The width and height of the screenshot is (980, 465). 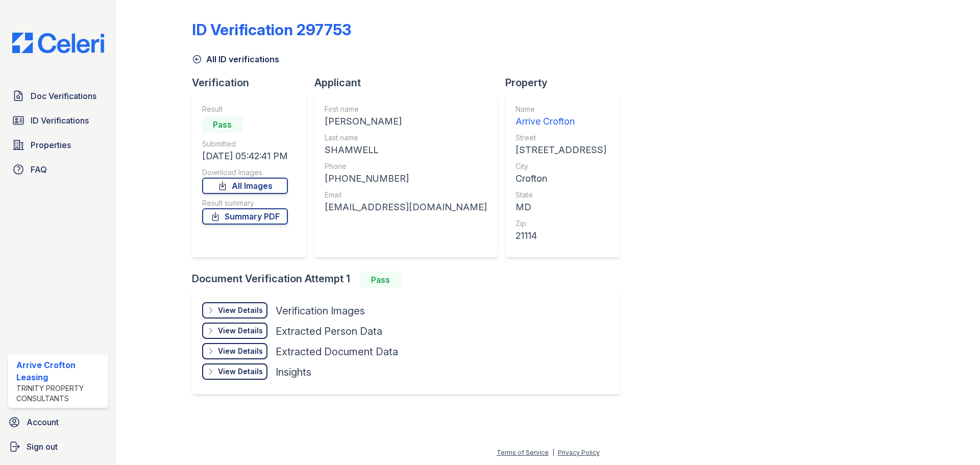 I want to click on a: Properties, so click(x=58, y=145).